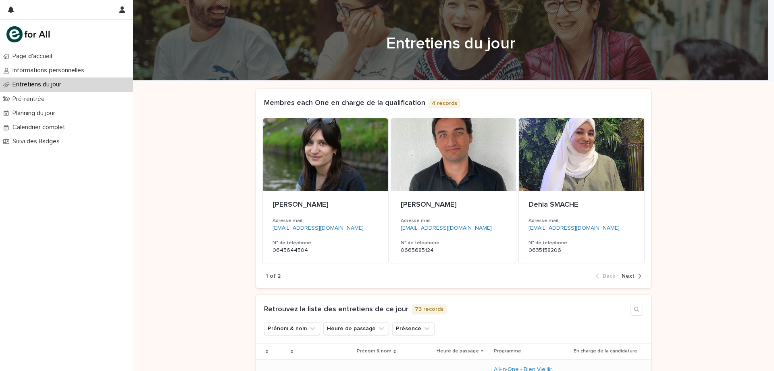 This screenshot has height=371, width=774. Describe the element at coordinates (40, 127) in the screenshot. I see `p: Calendrier complet` at that location.